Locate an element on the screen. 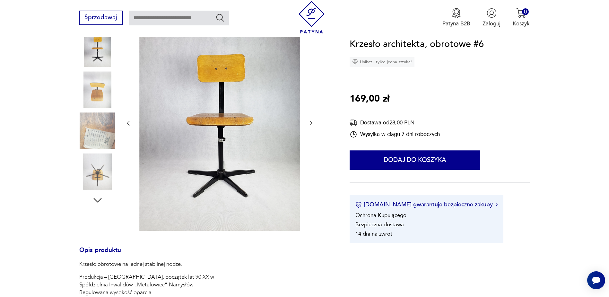 This screenshot has height=297, width=609. img: Patyna - sklep z meblami i dekoracjami vintage is located at coordinates (311, 17).